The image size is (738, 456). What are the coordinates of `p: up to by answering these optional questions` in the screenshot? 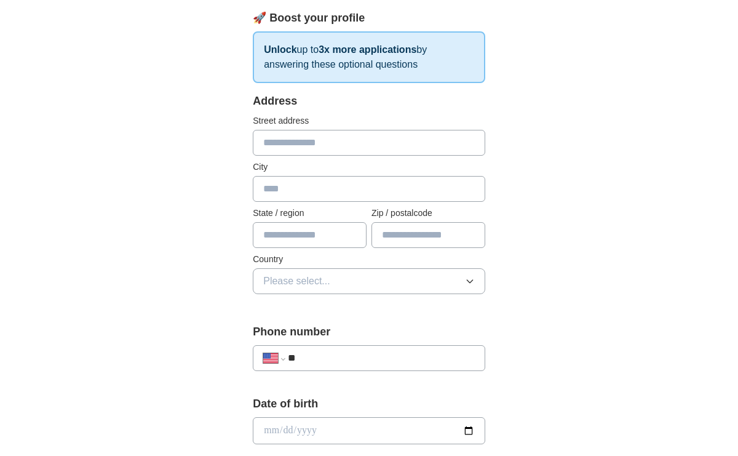 It's located at (369, 57).